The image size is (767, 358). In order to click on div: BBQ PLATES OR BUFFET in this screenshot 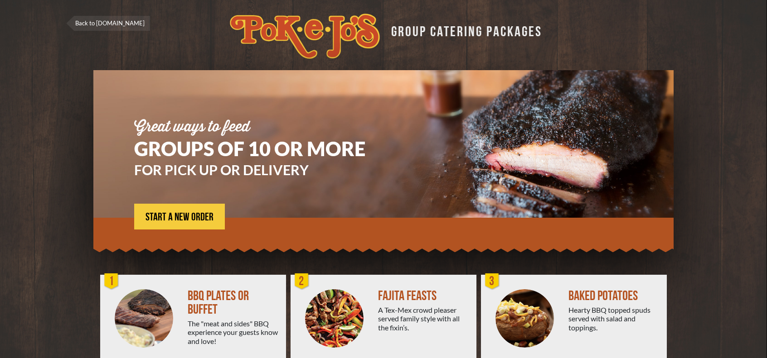, I will do `click(233, 303)`.